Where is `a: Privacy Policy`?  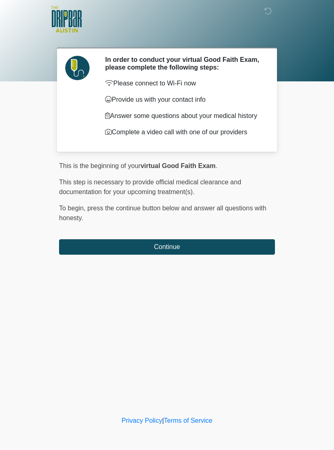
a: Privacy Policy is located at coordinates (142, 420).